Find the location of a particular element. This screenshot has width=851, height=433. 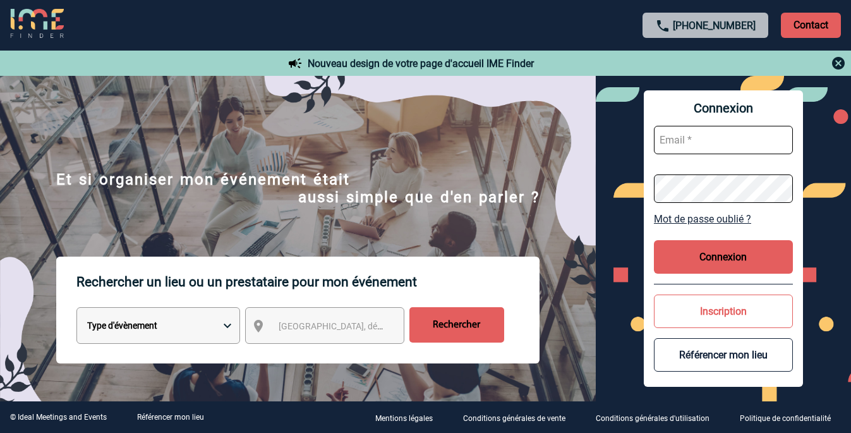

input: Rechercher is located at coordinates (457, 325).